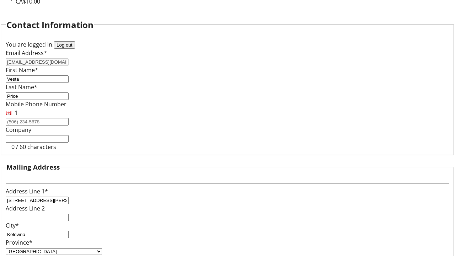 The image size is (455, 256). I want to click on input: Address, so click(37, 200).